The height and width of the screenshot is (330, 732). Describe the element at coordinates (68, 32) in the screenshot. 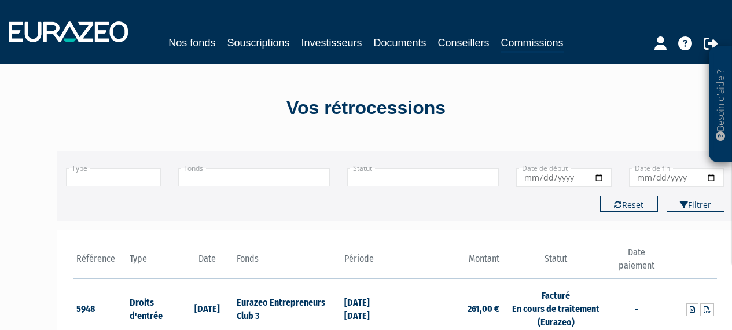

I see `img: 1732889491-logotype_eurazeo_blanc_rvb.png` at that location.